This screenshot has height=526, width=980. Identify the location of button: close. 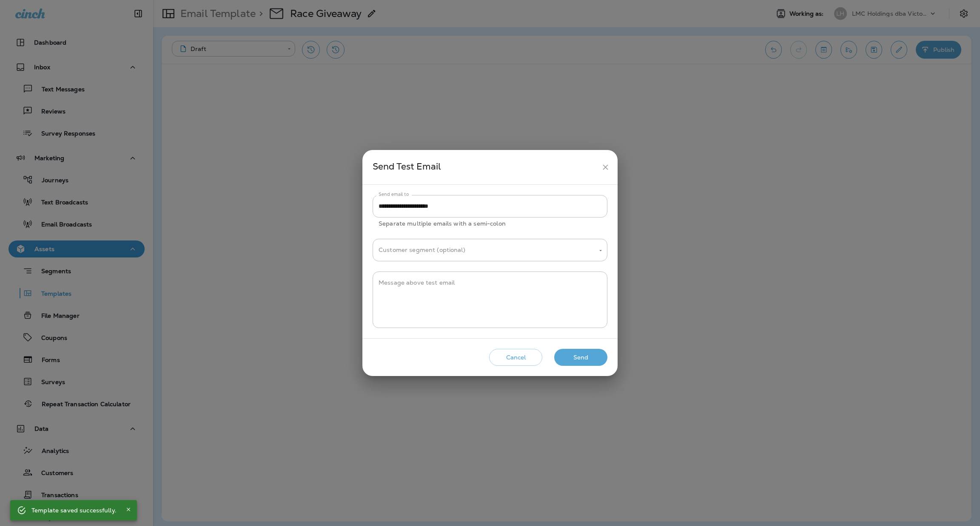
(605, 167).